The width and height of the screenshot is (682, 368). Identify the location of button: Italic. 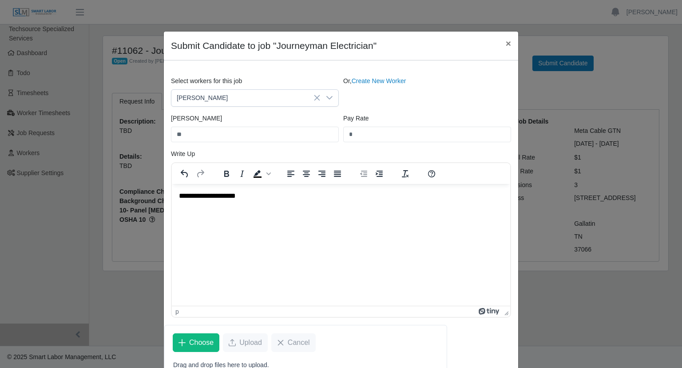
(242, 174).